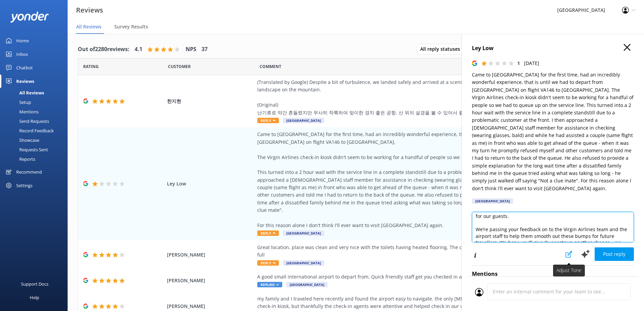 The height and width of the screenshot is (311, 644). Describe the element at coordinates (29, 172) in the screenshot. I see `div: Recommend` at that location.